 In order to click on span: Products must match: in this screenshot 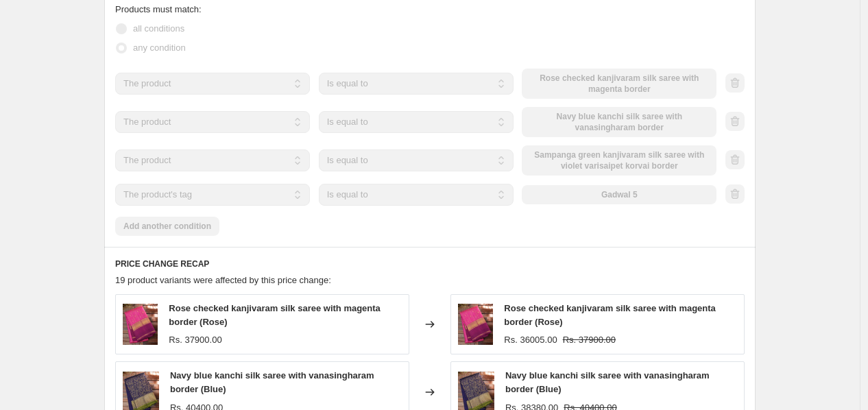, I will do `click(158, 9)`.